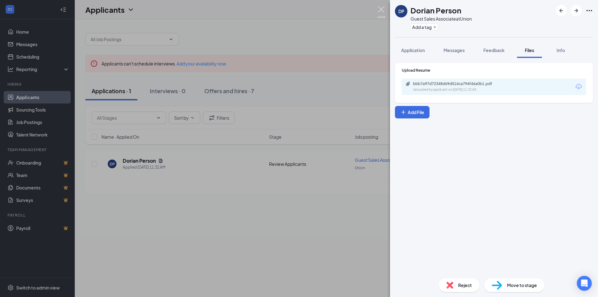 The image size is (598, 297). Describe the element at coordinates (561, 11) in the screenshot. I see `svg: ArrowLeftNew` at that location.